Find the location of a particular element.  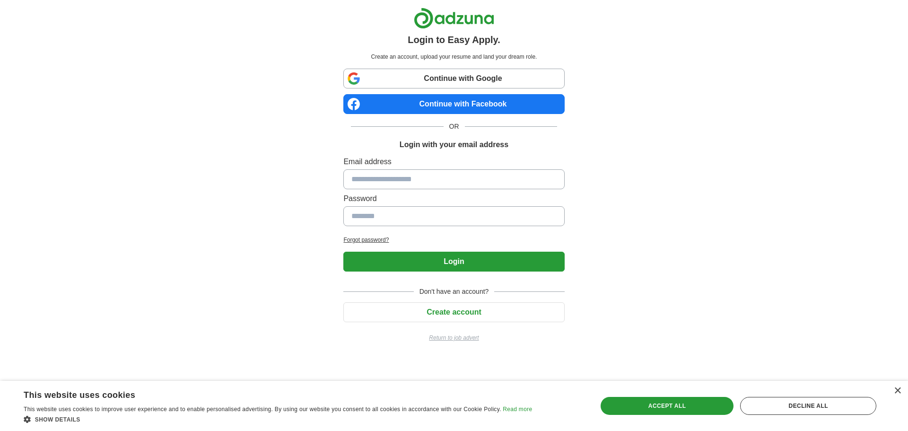

a: Continue with Facebook is located at coordinates (453, 104).